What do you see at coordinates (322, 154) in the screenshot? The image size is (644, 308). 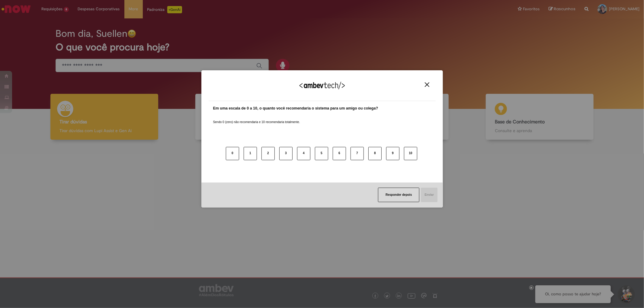 I see `button: 5` at bounding box center [322, 154].